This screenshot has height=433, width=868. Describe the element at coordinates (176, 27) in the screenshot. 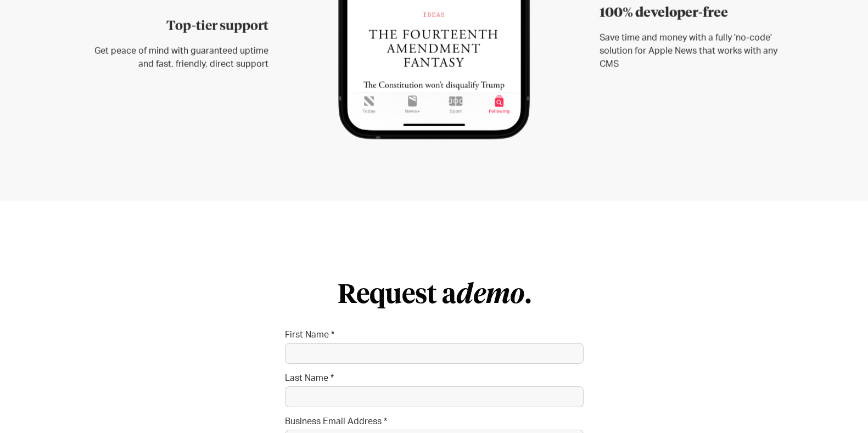

I see `h3: Top-tier support` at that location.